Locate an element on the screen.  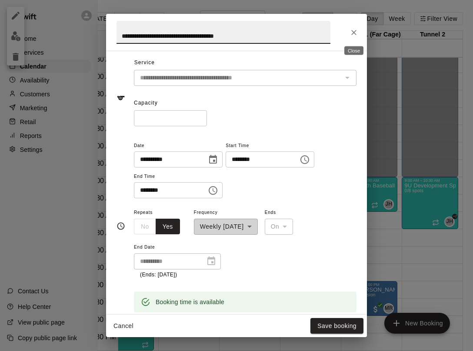
div: The service of an existing booking cannot be changed is located at coordinates (245, 78).